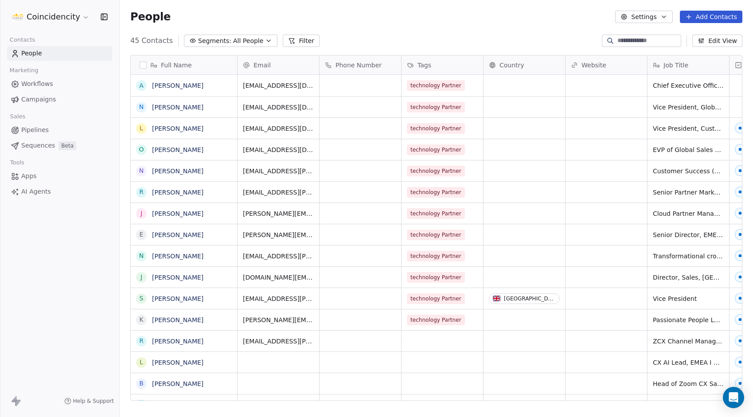  I want to click on span: Passionate People Leader | Driving New Business Sales Across UKI, so click(688, 320).